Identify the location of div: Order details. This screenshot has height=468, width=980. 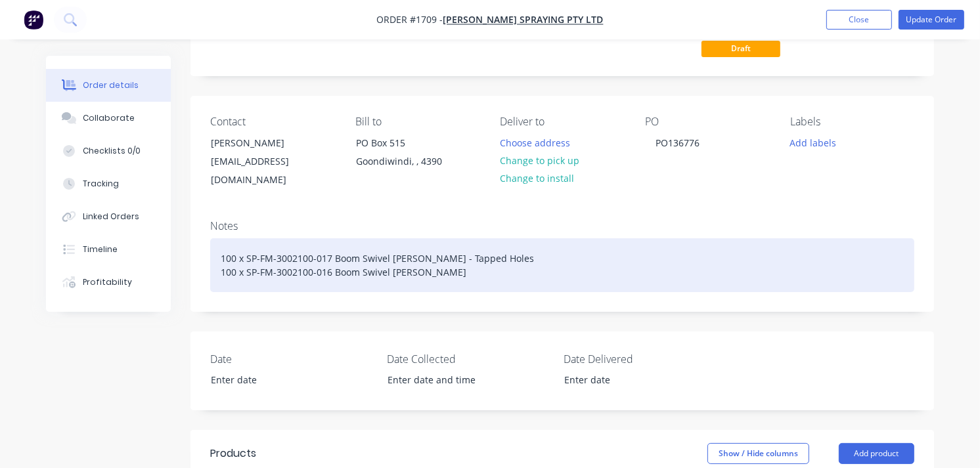
(110, 85).